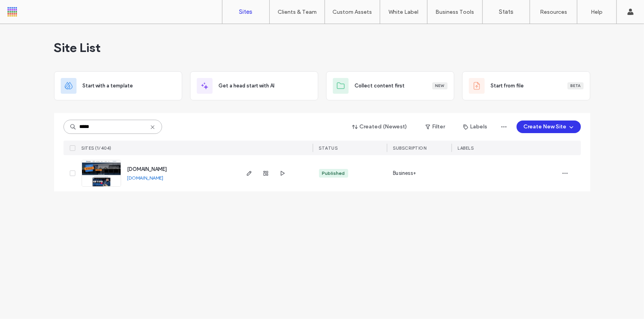  I want to click on span: Start from file, so click(507, 86).